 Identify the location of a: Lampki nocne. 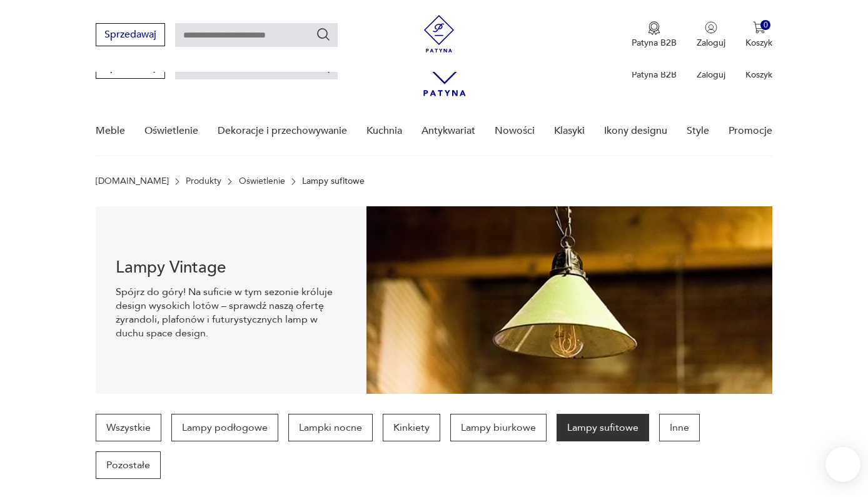
(330, 427).